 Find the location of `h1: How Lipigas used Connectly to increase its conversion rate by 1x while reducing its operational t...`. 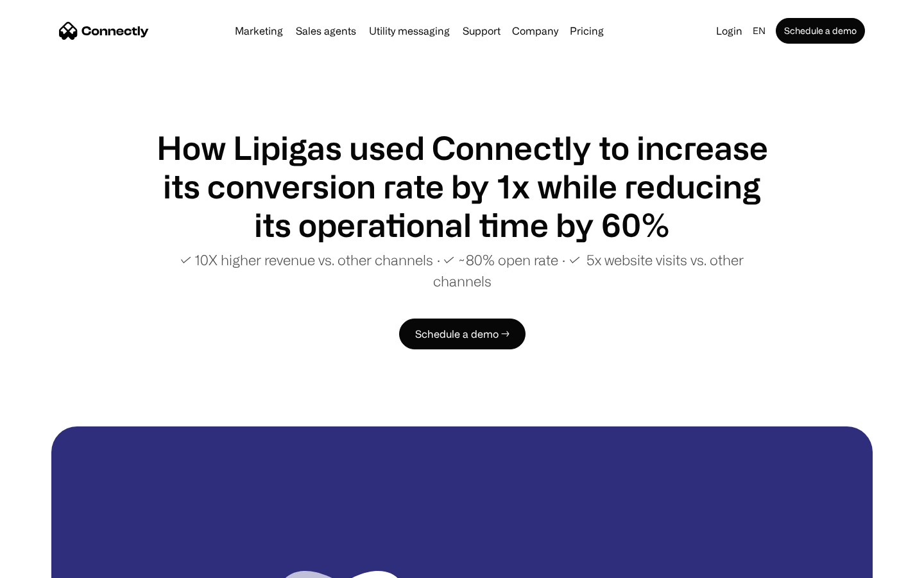

h1: How Lipigas used Connectly to increase its conversion rate by 1x while reducing its operational t... is located at coordinates (462, 186).